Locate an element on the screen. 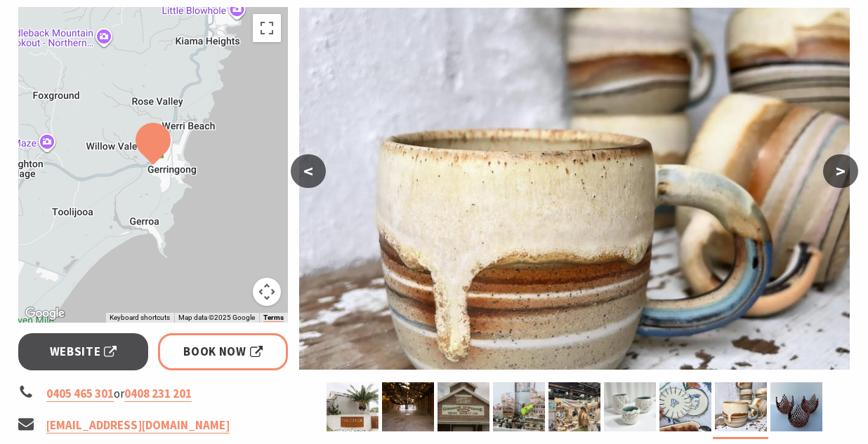 The image size is (868, 444). a: Open this area in Google Maps (opens a new window) is located at coordinates (45, 314).